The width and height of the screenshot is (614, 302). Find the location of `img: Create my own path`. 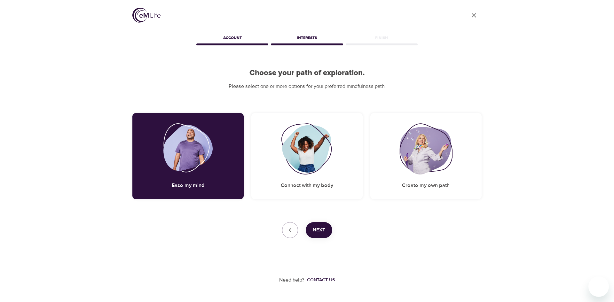

img: Create my own path is located at coordinates (426, 149).